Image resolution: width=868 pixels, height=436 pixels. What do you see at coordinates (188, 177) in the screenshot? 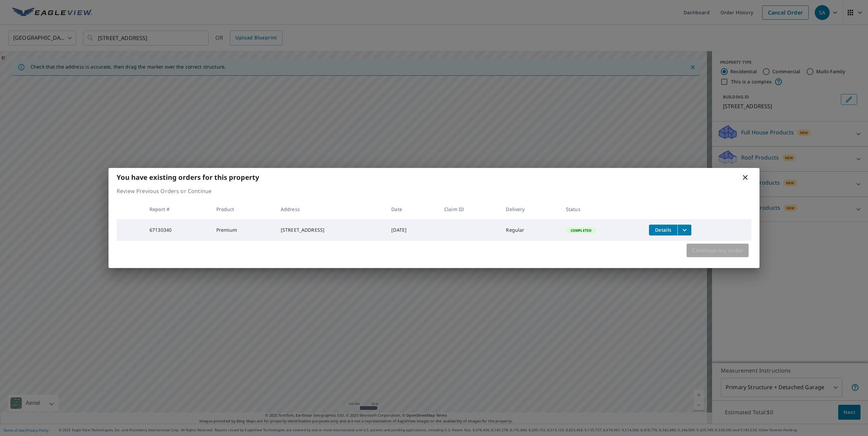
I see `b: You have existing orders for this property` at bounding box center [188, 177].